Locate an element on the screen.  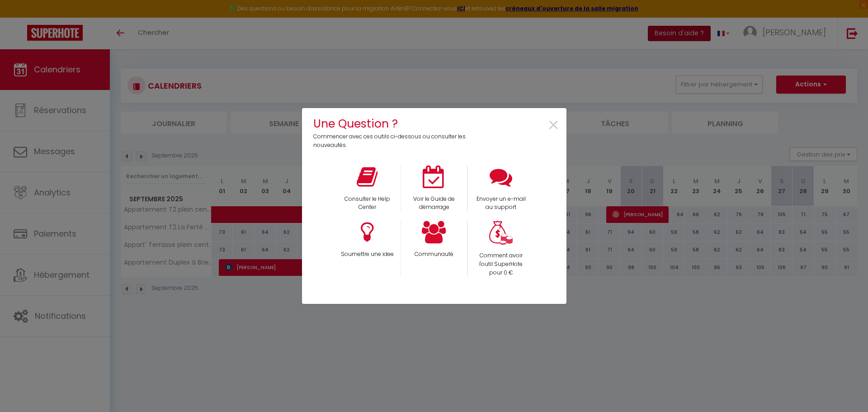
button: Close is located at coordinates (553, 125).